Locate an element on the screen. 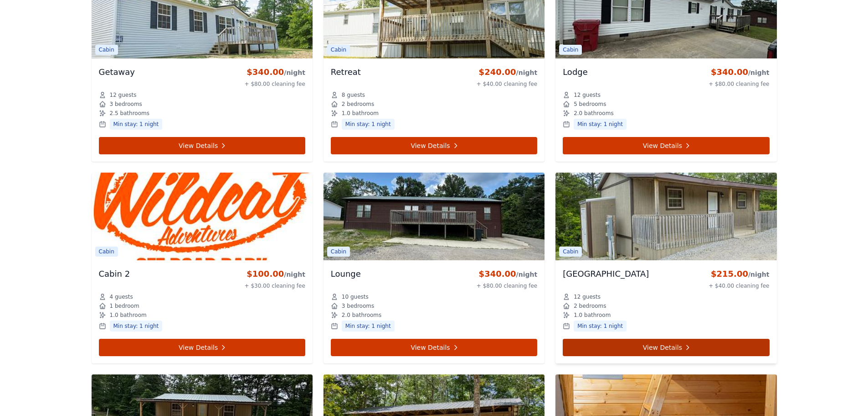  span: 10 guests is located at coordinates (355, 296).